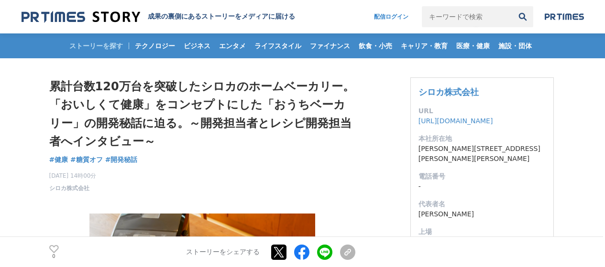 This screenshot has height=267, width=605. Describe the element at coordinates (330, 46) in the screenshot. I see `span: ファイナンス` at that location.